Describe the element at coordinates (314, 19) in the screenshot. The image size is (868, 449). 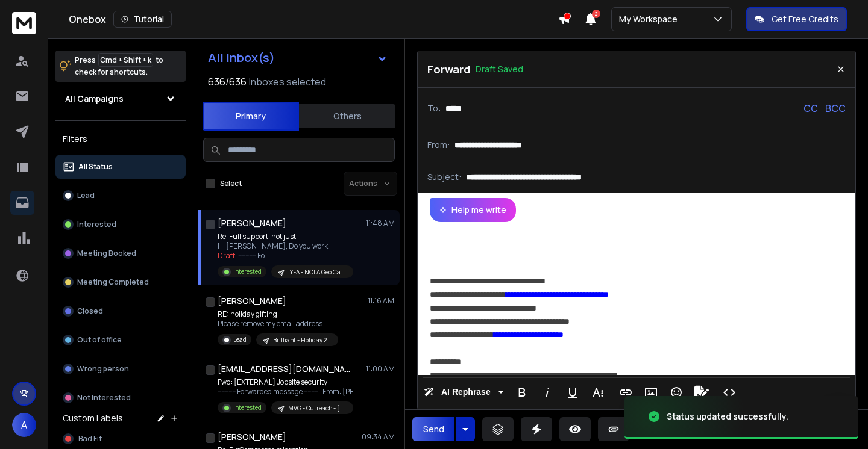
I see `div: Onebox` at that location.